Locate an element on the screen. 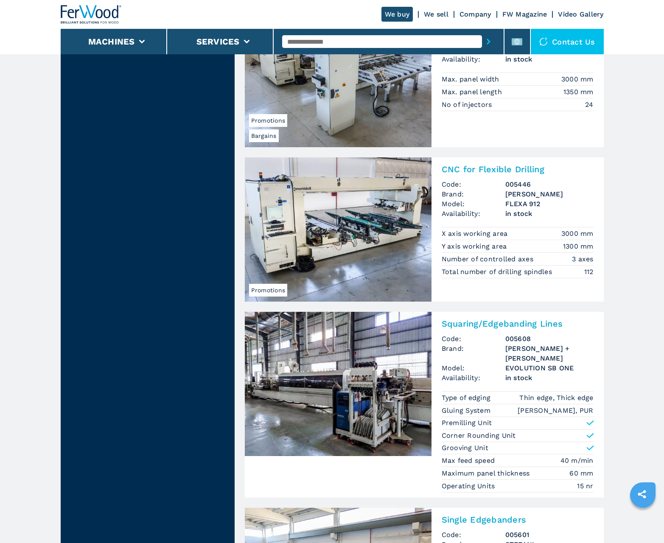 The width and height of the screenshot is (664, 543). h2: Single Edgebanders is located at coordinates (517, 519).